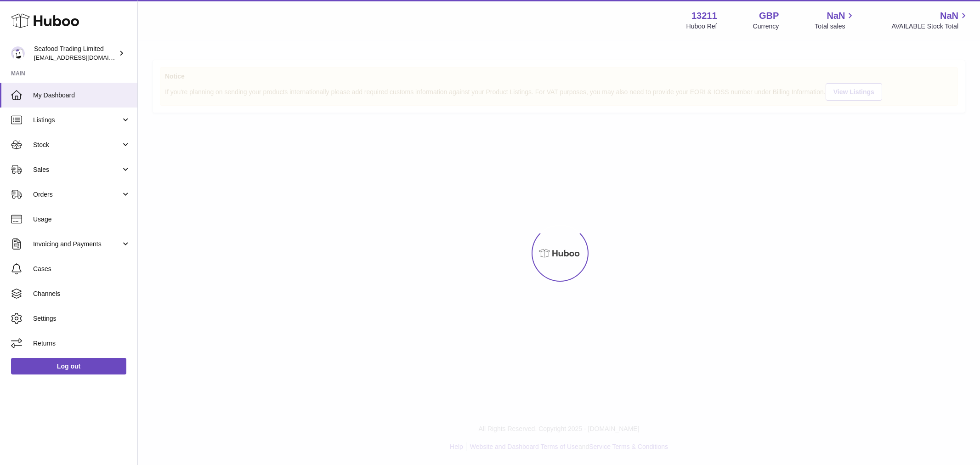  Describe the element at coordinates (701, 26) in the screenshot. I see `div: Huboo Ref` at that location.